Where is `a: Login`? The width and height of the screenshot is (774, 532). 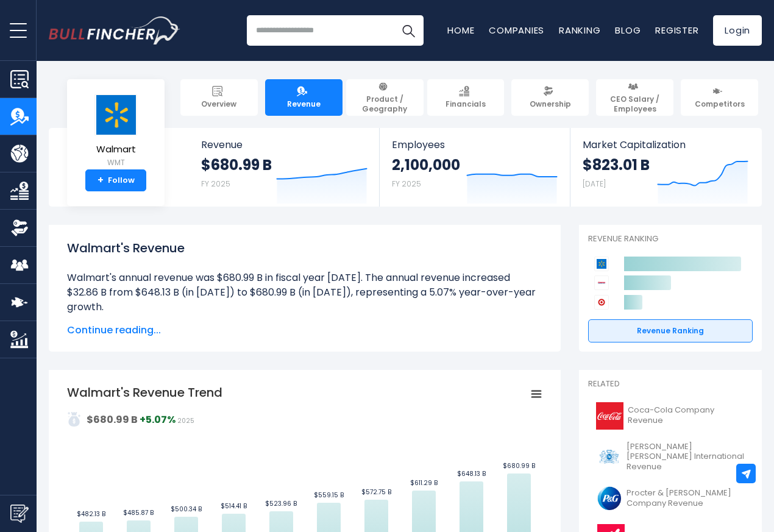
a: Login is located at coordinates (737, 30).